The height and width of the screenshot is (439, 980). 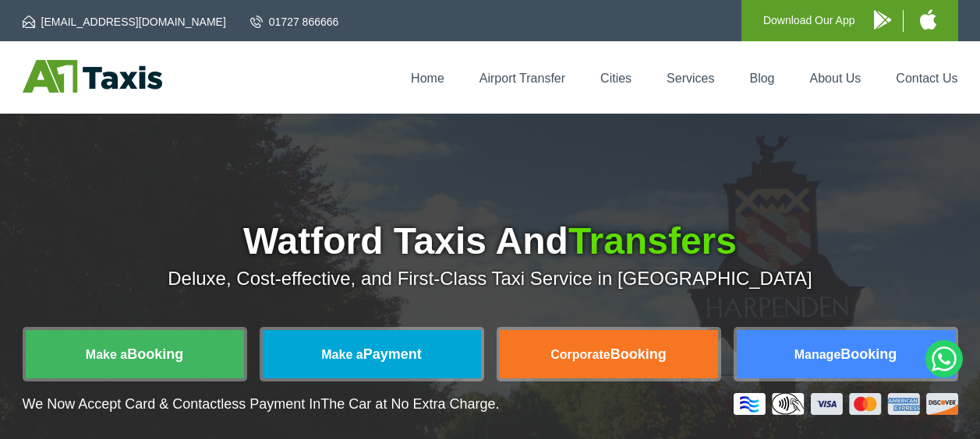 I want to click on span: Corporate, so click(x=580, y=355).